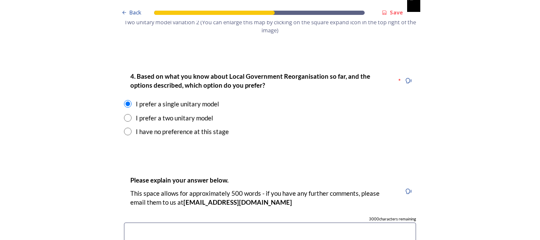 The image size is (540, 240). What do you see at coordinates (175, 118) in the screenshot?
I see `div: I prefer a two unitary model` at bounding box center [175, 118].